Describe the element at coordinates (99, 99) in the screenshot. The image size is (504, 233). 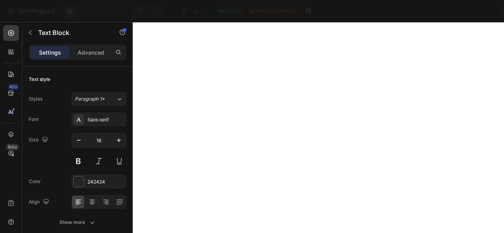
I see `button: Paragraph 1*` at that location.